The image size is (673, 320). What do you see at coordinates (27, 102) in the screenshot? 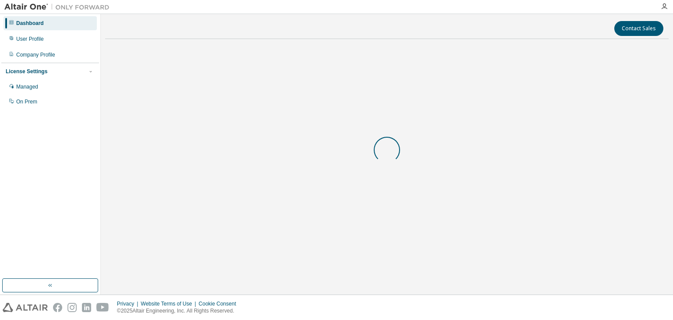
I see `div: On Prem` at bounding box center [27, 102].